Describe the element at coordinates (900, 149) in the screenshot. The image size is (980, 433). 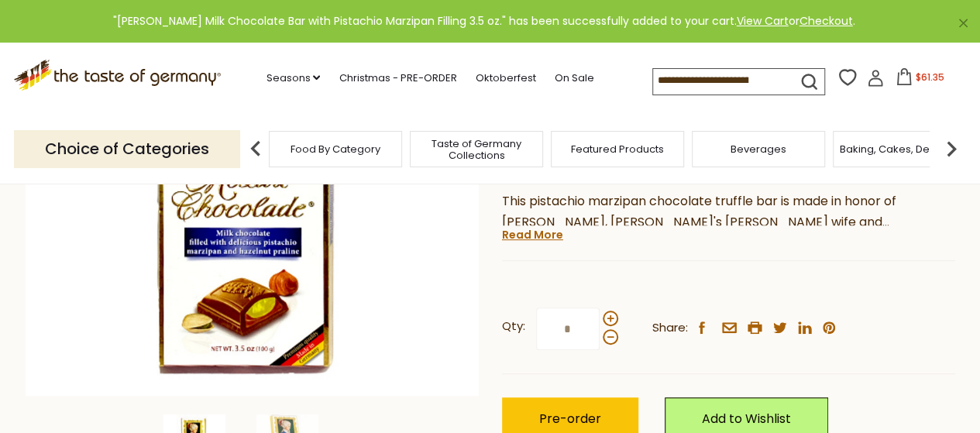
I see `span: Baking, Cakes, Desserts` at that location.